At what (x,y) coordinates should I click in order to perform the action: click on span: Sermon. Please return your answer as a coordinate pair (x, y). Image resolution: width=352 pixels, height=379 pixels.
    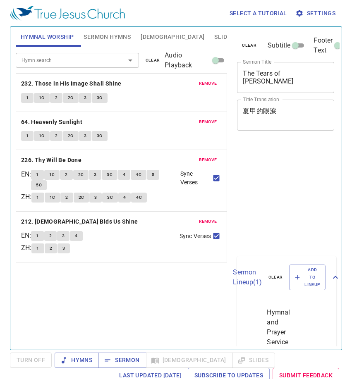
    Looking at the image, I should click on (122, 360).